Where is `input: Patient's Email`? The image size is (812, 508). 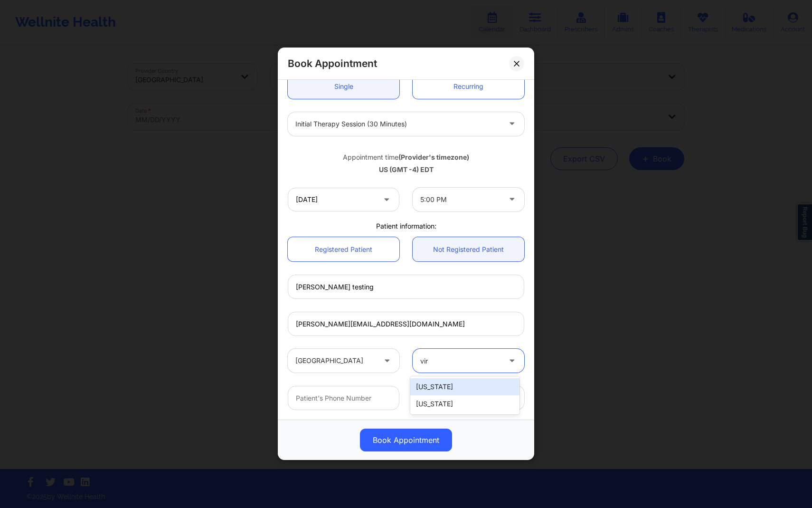
input: Patient's Email is located at coordinates (406, 324).